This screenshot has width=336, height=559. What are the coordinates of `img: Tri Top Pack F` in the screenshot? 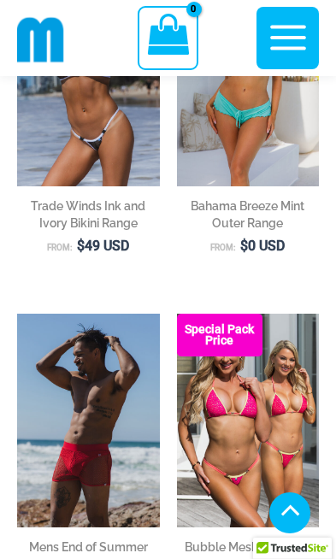 It's located at (248, 421).